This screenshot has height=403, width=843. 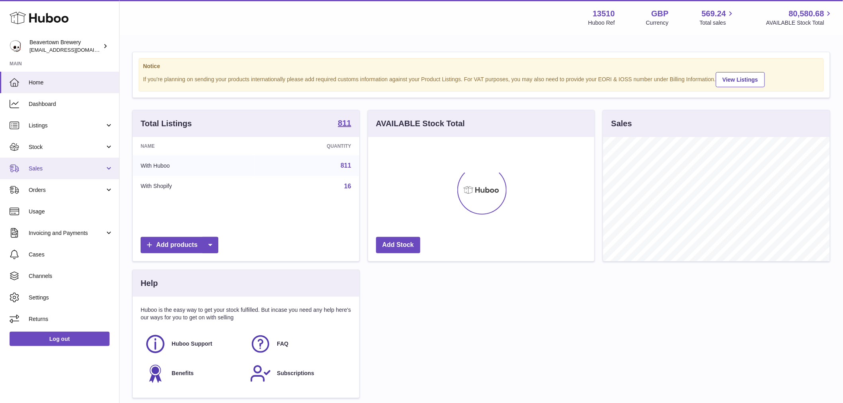 What do you see at coordinates (194, 146) in the screenshot?
I see `th: Name` at bounding box center [194, 146].